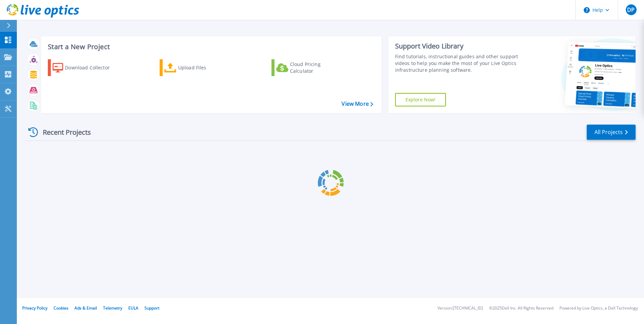 The width and height of the screenshot is (644, 324). Describe the element at coordinates (61, 308) in the screenshot. I see `a: Cookies` at that location.